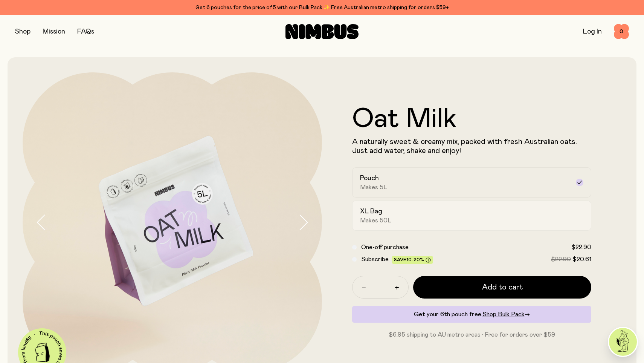  Describe the element at coordinates (592, 32) in the screenshot. I see `a: Log In` at that location.